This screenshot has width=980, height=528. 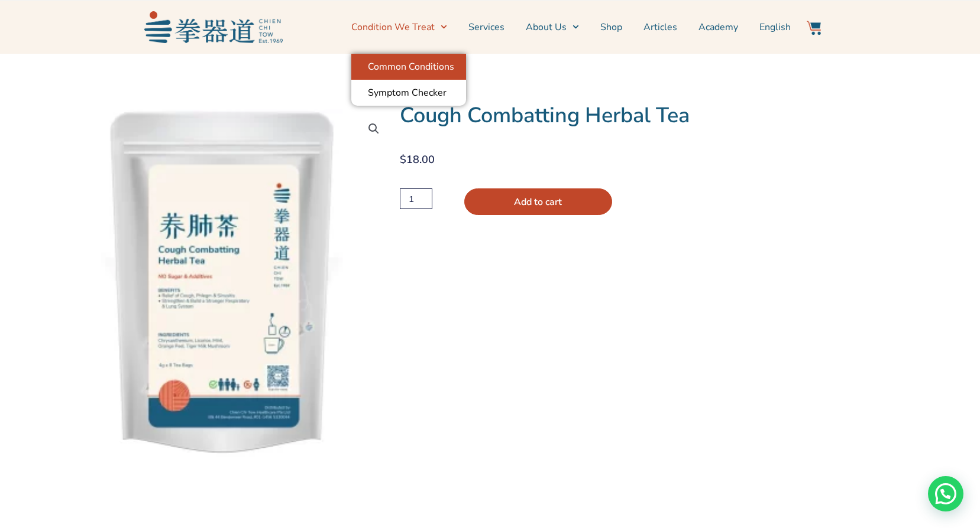 What do you see at coordinates (540, 27) in the screenshot?
I see `nav: Menu` at bounding box center [540, 27].